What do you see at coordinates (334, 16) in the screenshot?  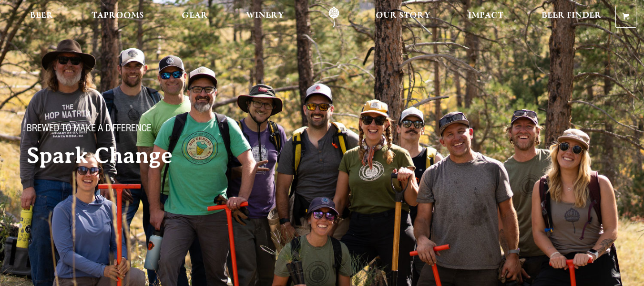 I see `a: Odell Home` at bounding box center [334, 16].